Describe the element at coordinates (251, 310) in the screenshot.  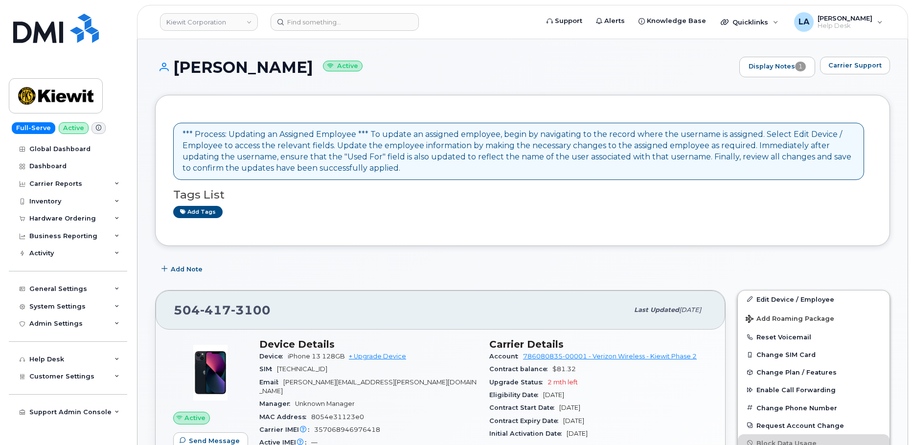
I see `span: 3100` at that location.